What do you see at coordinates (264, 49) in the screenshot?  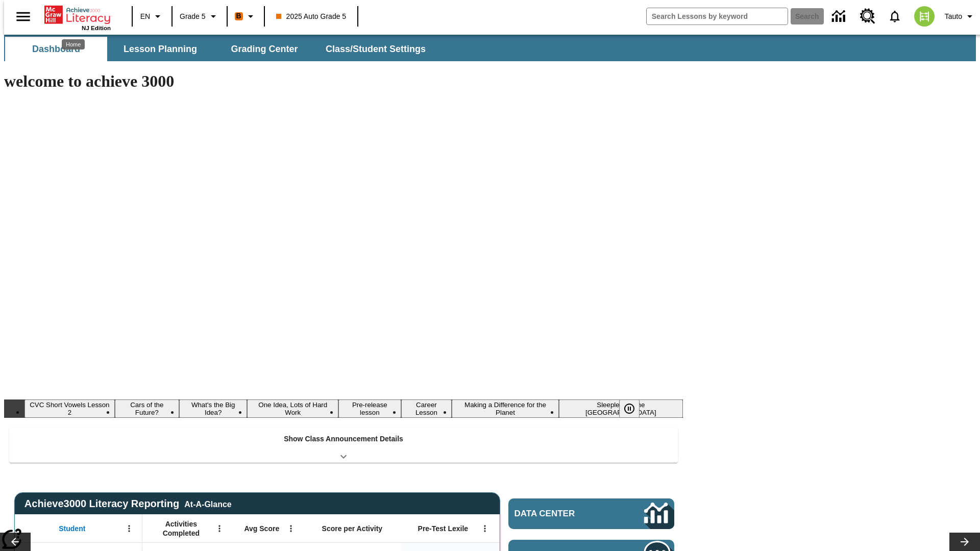 I see `button: Grading Center` at bounding box center [264, 49].